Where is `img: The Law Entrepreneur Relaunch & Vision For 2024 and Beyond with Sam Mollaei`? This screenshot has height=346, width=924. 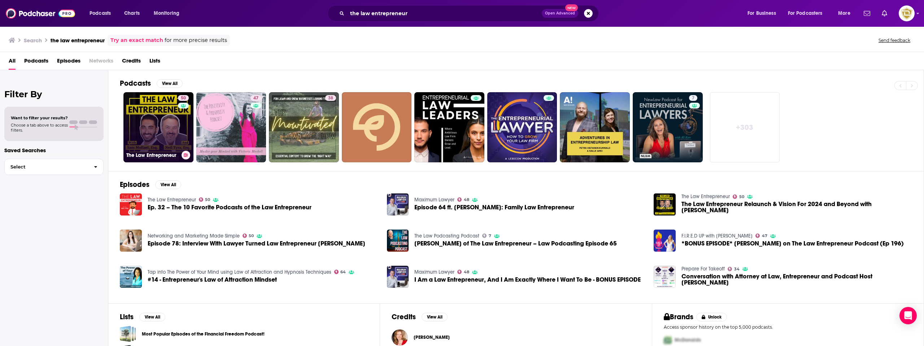
img: The Law Entrepreneur Relaunch & Vision For 2024 and Beyond with Sam Mollaei is located at coordinates (665, 204).